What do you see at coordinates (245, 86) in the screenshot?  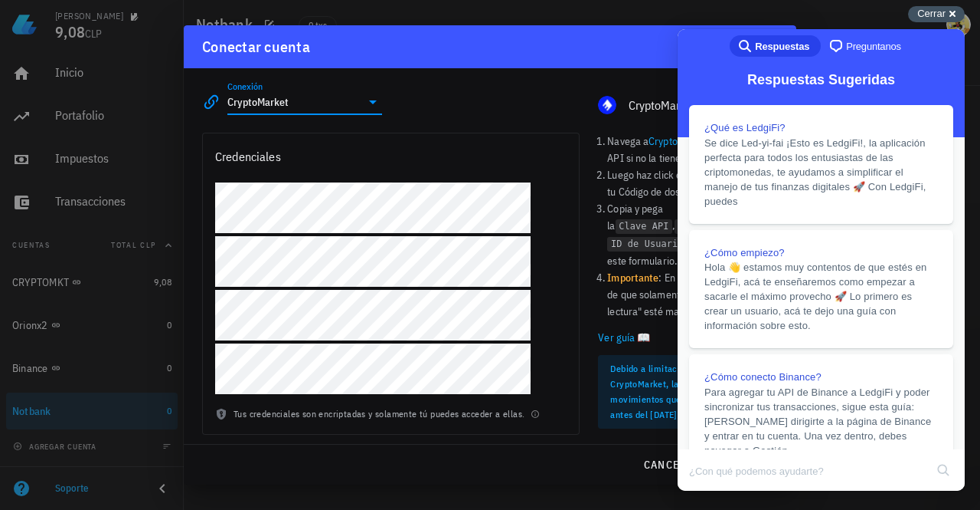 I see `label: Conexión` at bounding box center [245, 86].